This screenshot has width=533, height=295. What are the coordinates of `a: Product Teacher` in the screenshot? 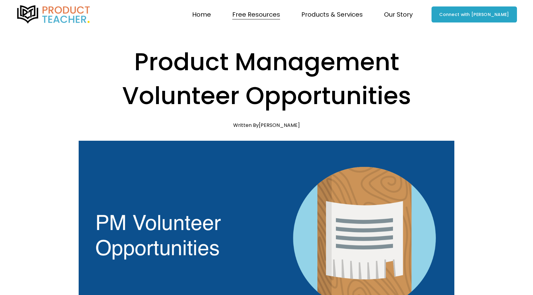 It's located at (54, 14).